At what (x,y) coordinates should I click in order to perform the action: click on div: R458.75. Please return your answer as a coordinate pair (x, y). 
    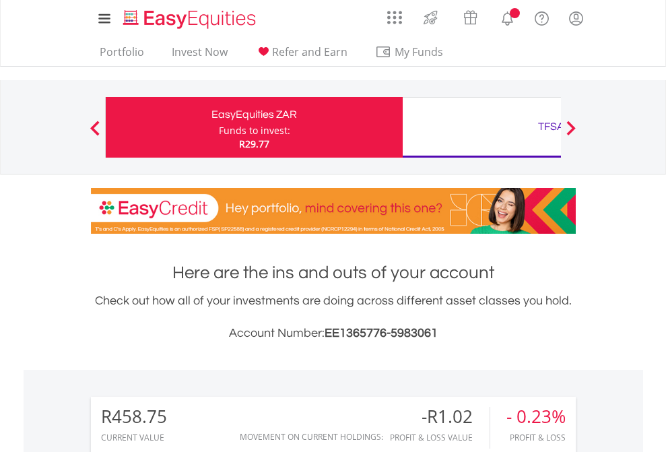
    Looking at the image, I should click on (134, 416).